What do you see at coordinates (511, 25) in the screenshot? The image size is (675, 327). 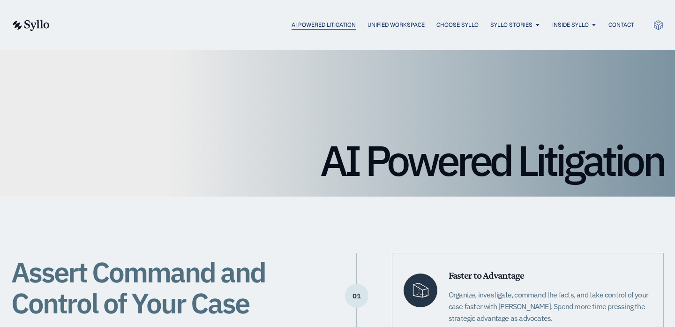 I see `span: Syllo Stories` at bounding box center [511, 25].